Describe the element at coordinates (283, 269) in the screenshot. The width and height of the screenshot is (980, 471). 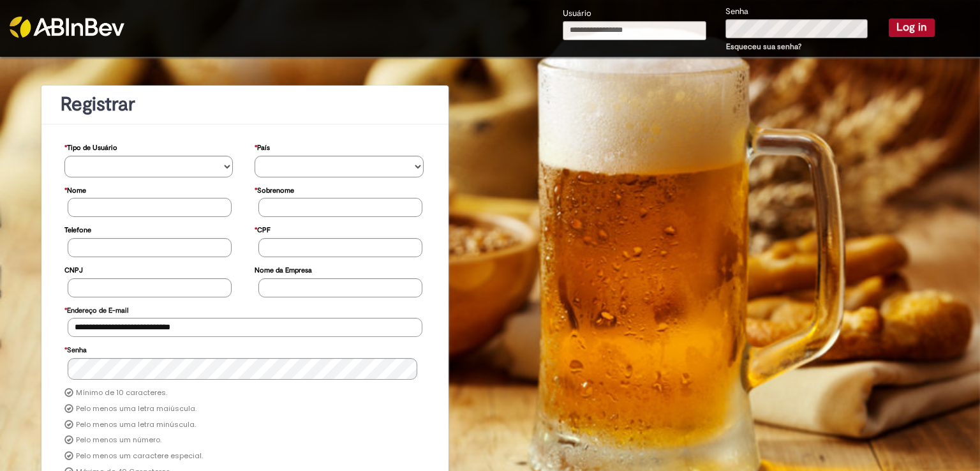
I see `label: Nome da Empresa` at that location.